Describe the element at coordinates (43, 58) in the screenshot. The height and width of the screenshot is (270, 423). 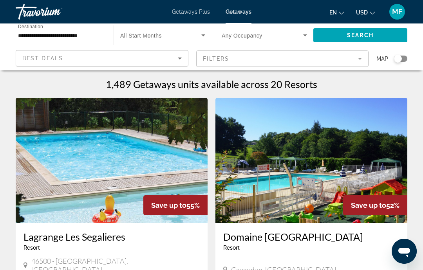
I see `span: Best Deals` at that location.